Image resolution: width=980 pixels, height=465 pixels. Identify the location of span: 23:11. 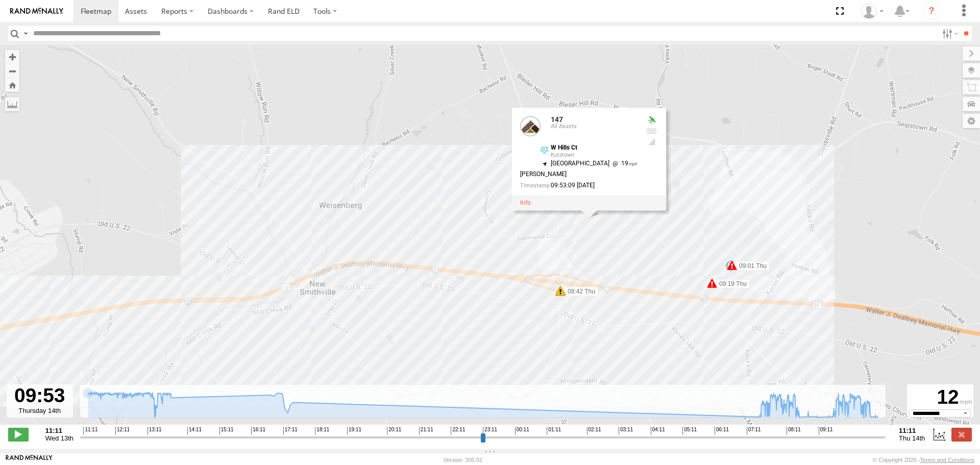
(490, 431).